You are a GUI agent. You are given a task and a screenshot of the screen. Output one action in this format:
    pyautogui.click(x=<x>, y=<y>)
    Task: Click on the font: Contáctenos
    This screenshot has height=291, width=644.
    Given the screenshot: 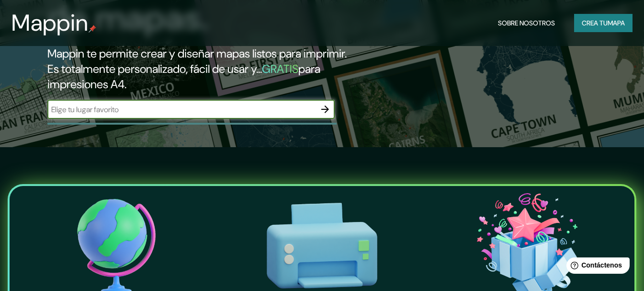 What is the action you would take?
    pyautogui.click(x=42, y=11)
    